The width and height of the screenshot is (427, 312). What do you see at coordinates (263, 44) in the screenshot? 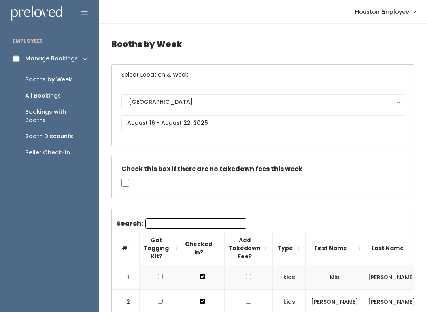
I see `h4: Booths by Week` at bounding box center [263, 44].